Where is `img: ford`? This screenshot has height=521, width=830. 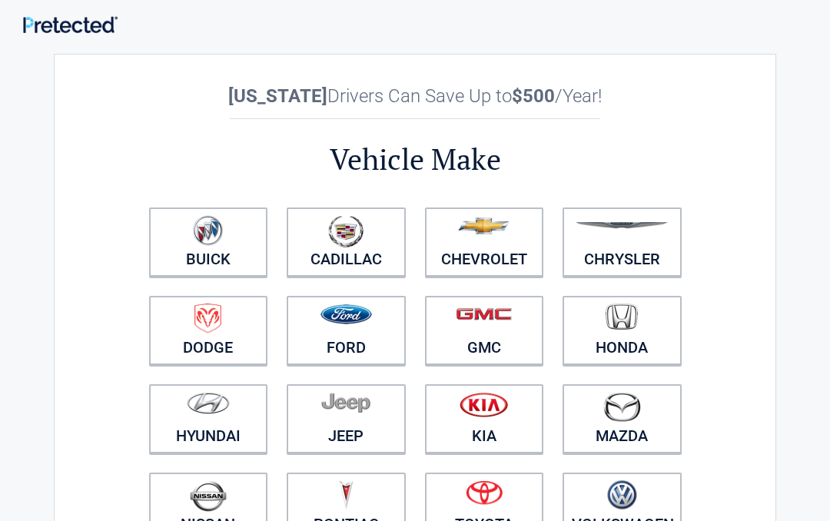
img: ford is located at coordinates (346, 314).